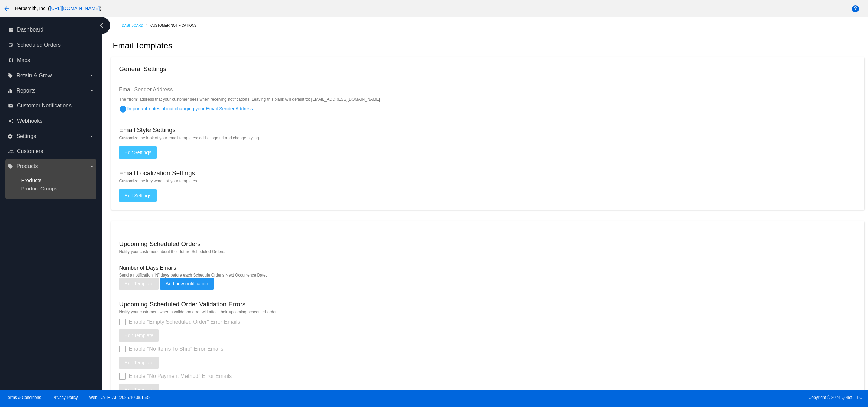 The width and height of the screenshot is (868, 407). Describe the element at coordinates (160, 244) in the screenshot. I see `h3: Upcoming Scheduled Orders` at that location.